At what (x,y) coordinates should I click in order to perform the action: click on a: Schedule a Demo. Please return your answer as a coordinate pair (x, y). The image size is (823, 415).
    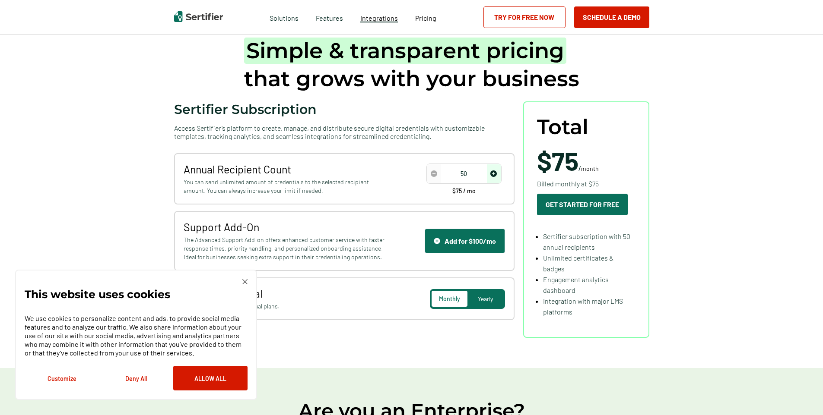
    Looking at the image, I should click on (611, 17).